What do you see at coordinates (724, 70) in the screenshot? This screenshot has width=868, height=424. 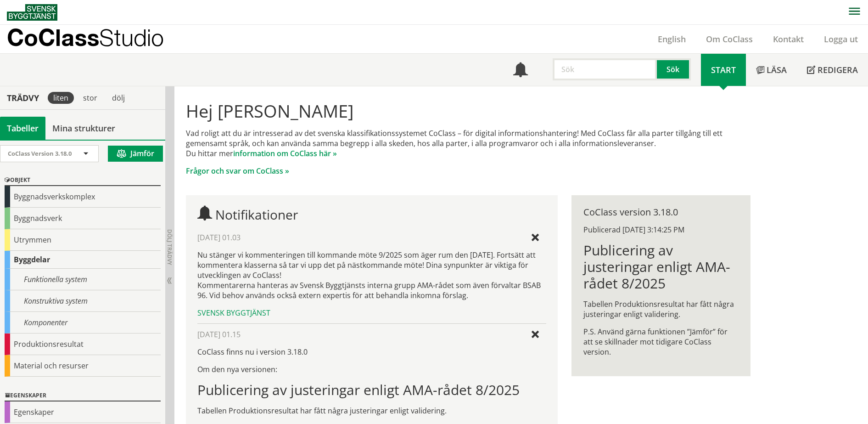 I see `a: Start` at bounding box center [724, 70].